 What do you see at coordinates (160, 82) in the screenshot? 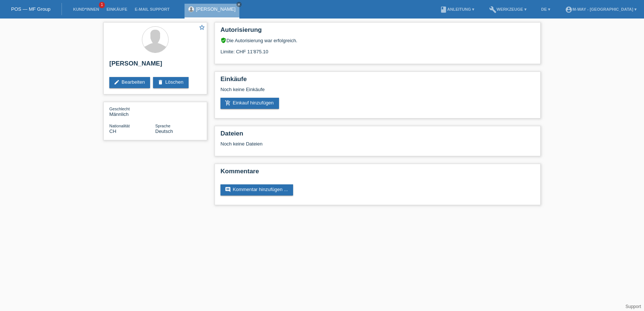
I see `i: delete` at bounding box center [160, 82].